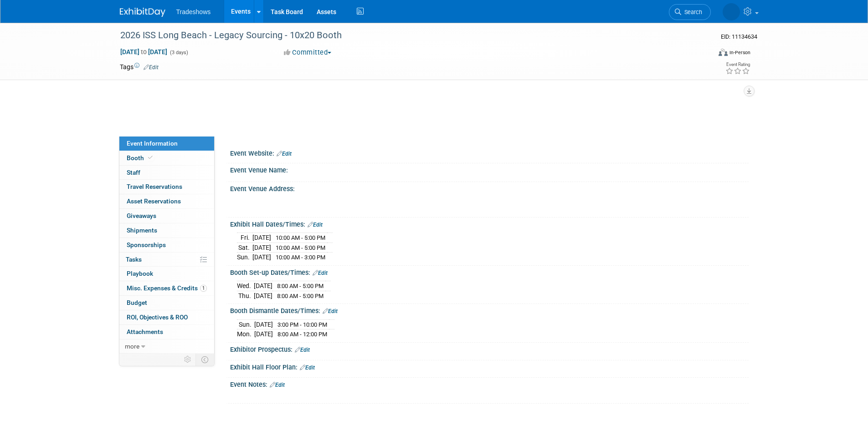 This screenshot has width=868, height=430. I want to click on span: Tradeshows, so click(193, 12).